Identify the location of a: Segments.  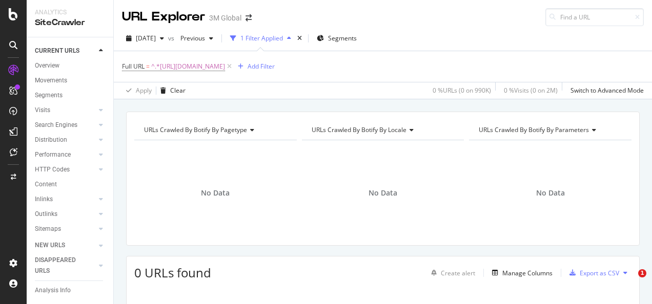
(70, 95).